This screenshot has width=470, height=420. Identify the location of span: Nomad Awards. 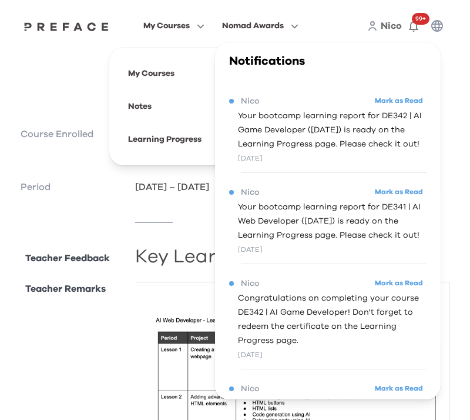
(253, 26).